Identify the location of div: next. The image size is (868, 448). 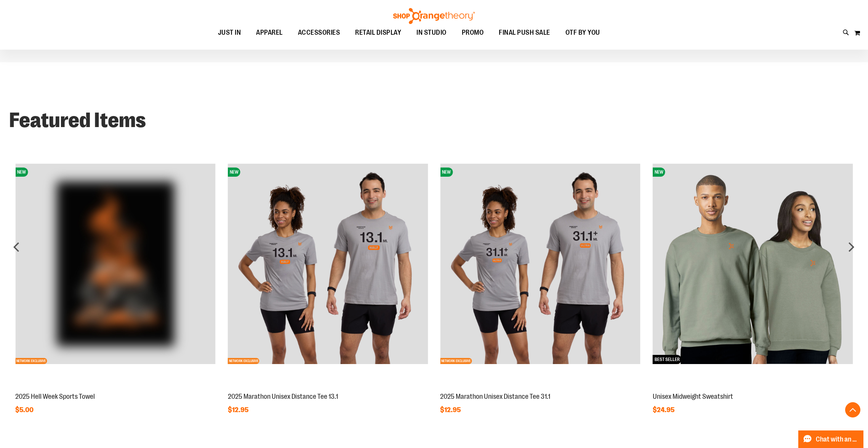
(851, 247).